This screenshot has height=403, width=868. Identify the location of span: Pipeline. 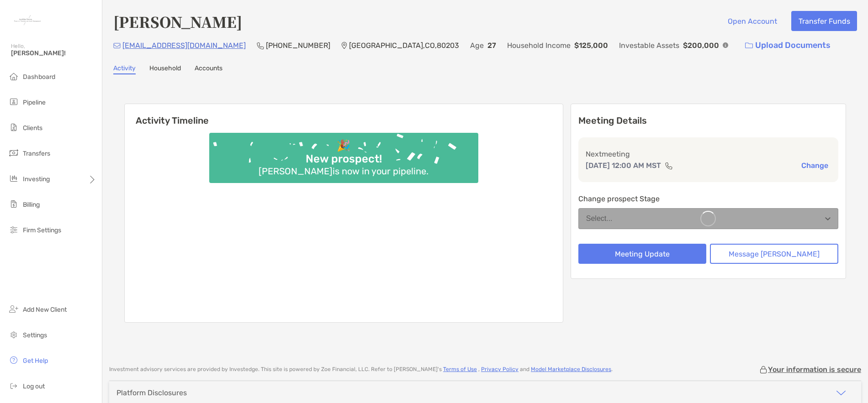
(34, 102).